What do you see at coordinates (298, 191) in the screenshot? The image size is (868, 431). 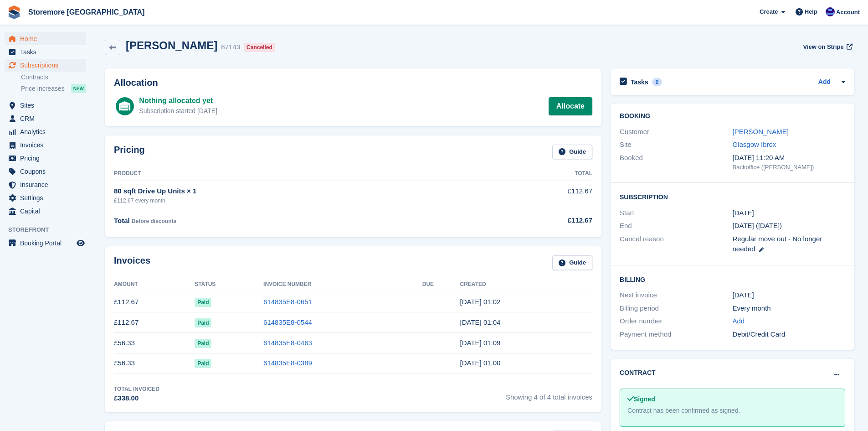 I see `div: 80 sqft Drive Up Units × 1` at bounding box center [298, 191].